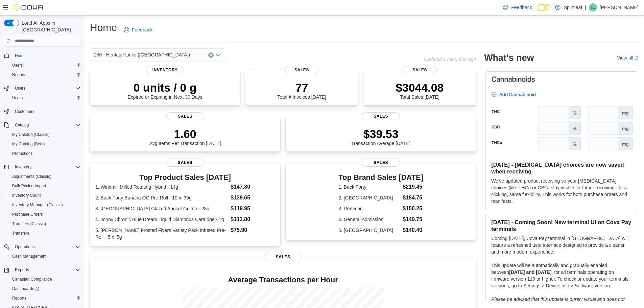 This screenshot has height=308, width=644. Describe the element at coordinates (27, 214) in the screenshot. I see `a: Purchase Orders` at that location.